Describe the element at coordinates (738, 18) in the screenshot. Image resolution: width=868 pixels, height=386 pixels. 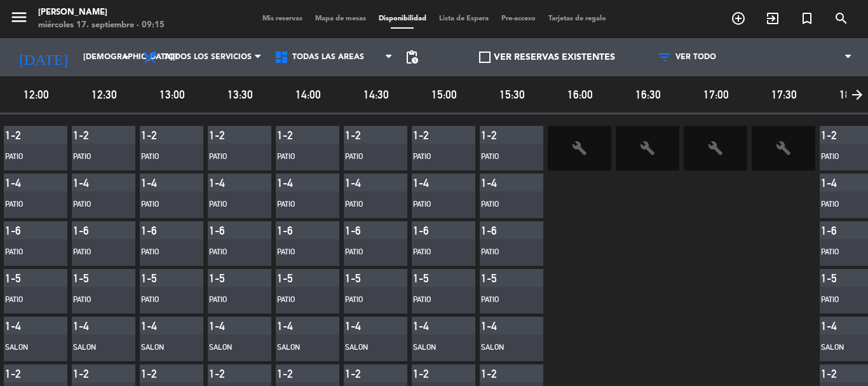
I see `i: add_circle_outline` at that location.